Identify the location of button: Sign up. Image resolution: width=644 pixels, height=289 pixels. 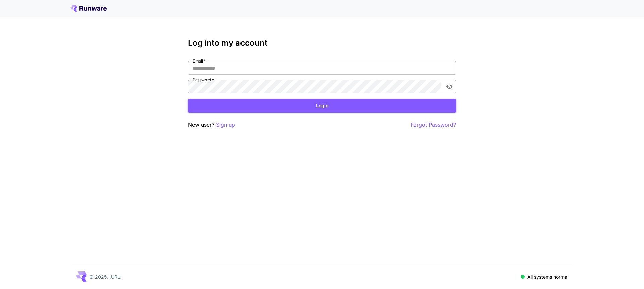
(226, 125).